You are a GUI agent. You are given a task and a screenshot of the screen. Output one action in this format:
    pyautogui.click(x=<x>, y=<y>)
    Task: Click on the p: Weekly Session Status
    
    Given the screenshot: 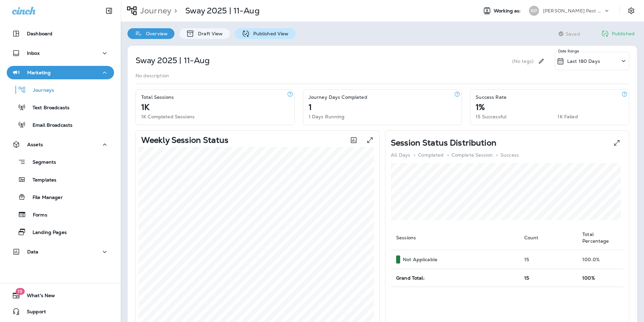 What is the action you would take?
    pyautogui.click(x=185, y=140)
    